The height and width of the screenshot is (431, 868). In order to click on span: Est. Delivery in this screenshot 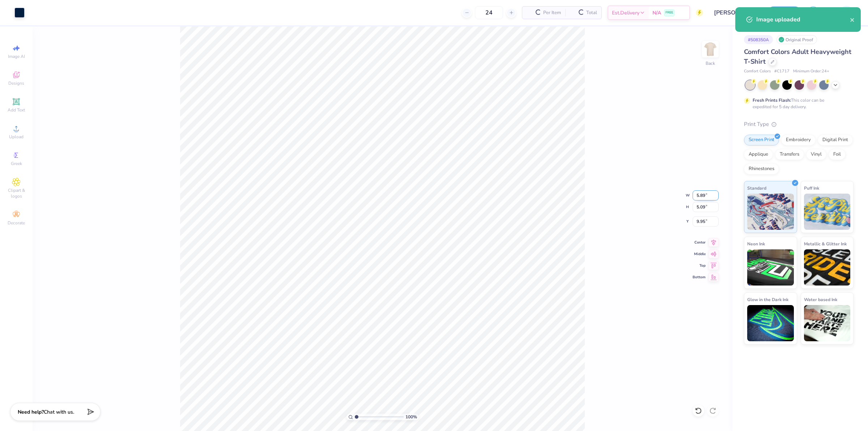, I will do `click(625, 13)`.